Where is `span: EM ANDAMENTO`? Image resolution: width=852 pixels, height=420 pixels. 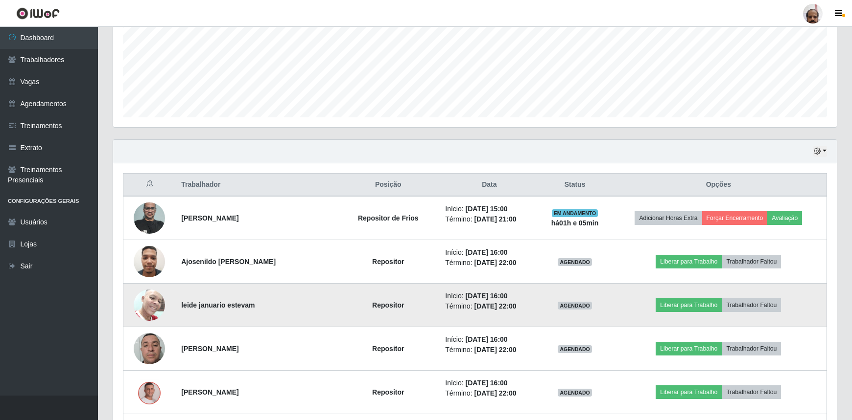
span: EM ANDAMENTO is located at coordinates (575, 213).